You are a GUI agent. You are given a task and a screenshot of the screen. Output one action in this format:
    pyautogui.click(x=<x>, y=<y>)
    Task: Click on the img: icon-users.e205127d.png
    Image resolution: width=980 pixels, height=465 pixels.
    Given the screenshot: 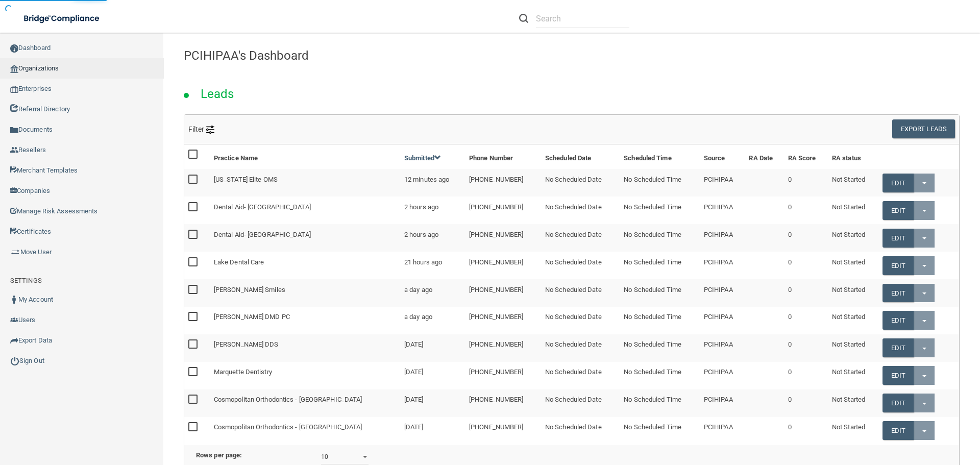 What is the action you would take?
    pyautogui.click(x=14, y=320)
    